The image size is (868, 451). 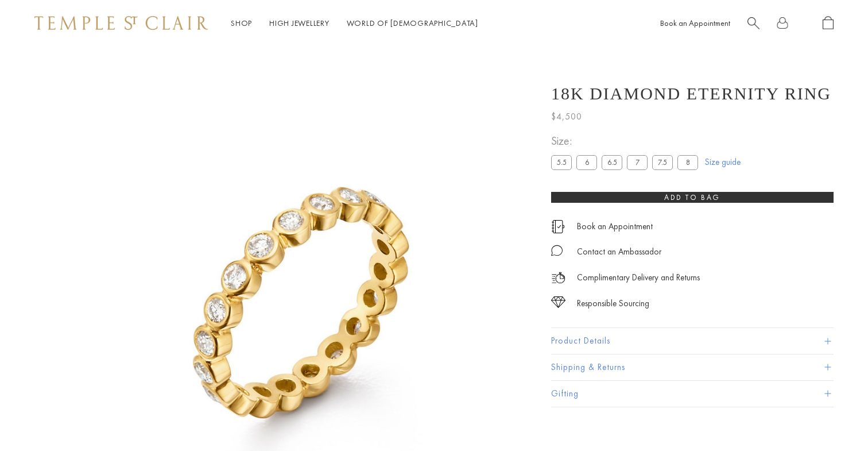 What do you see at coordinates (753, 23) in the screenshot?
I see `a: Search` at bounding box center [753, 23].